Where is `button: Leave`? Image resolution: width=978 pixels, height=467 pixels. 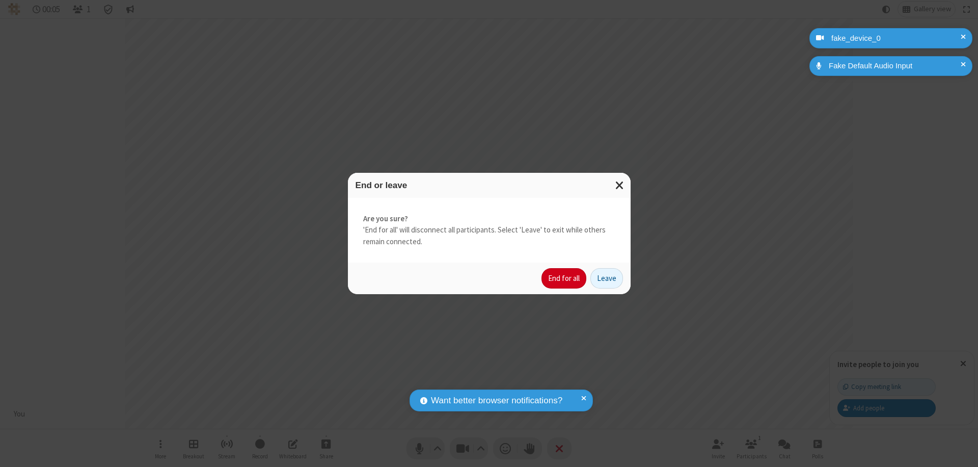 button: Leave is located at coordinates (607, 278).